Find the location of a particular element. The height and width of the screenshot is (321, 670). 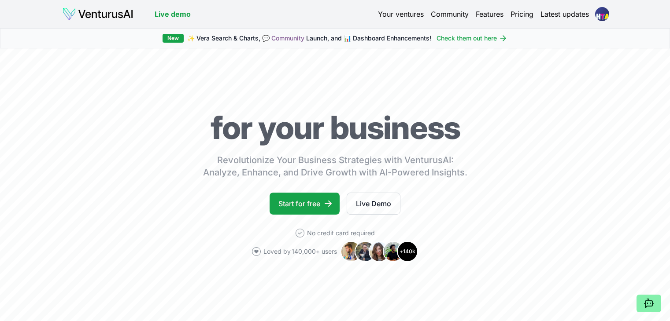

img: Avatar 3 is located at coordinates (379, 252).